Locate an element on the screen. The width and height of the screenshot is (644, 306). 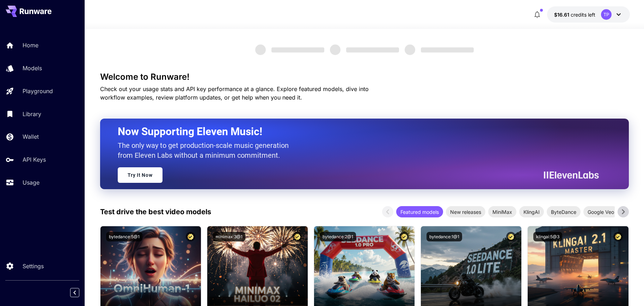
span: KlingAI is located at coordinates (532, 212).